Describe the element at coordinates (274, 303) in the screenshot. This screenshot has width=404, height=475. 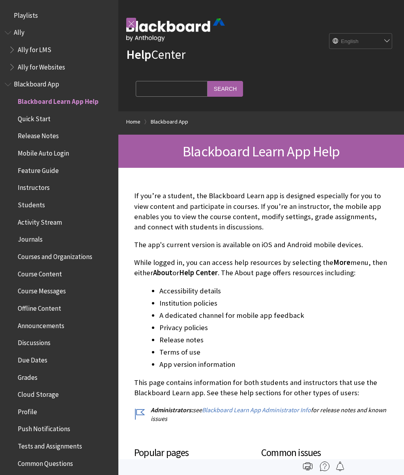
I see `li: Institution policies` at that location.